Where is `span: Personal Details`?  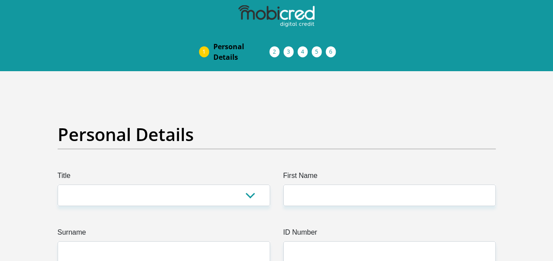
span: Personal Details is located at coordinates (241, 52).